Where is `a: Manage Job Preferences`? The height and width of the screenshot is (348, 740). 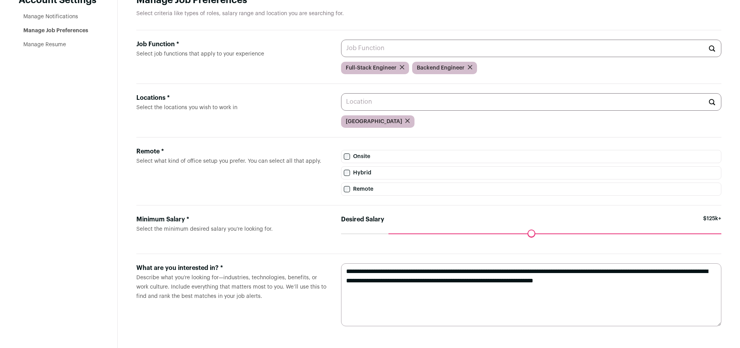 a: Manage Job Preferences is located at coordinates (56, 31).